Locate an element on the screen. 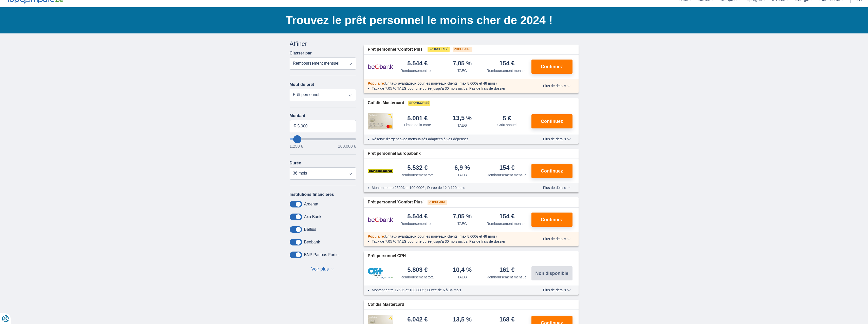 The image size is (868, 324). img: pret personnel Europabank is located at coordinates (380, 171).